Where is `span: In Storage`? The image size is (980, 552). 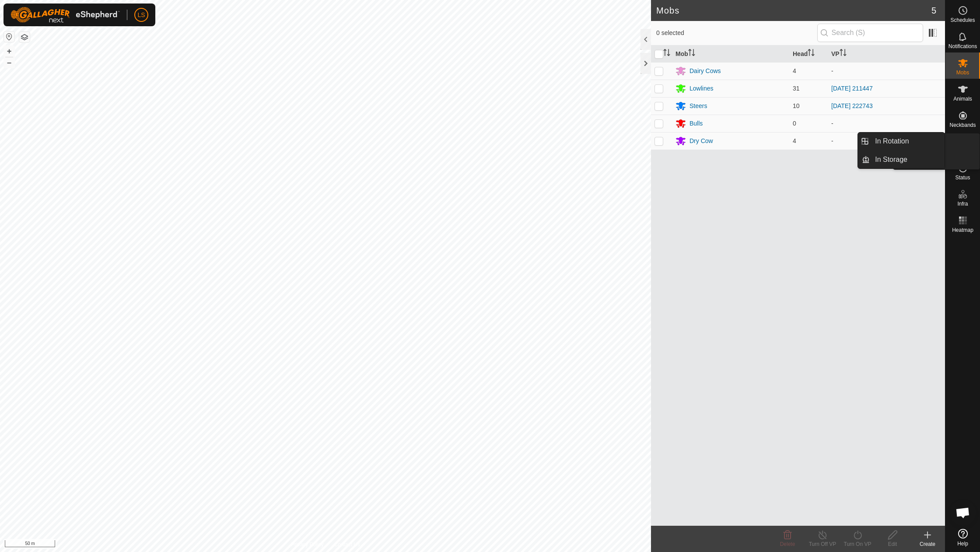 span: In Storage is located at coordinates (891, 160).